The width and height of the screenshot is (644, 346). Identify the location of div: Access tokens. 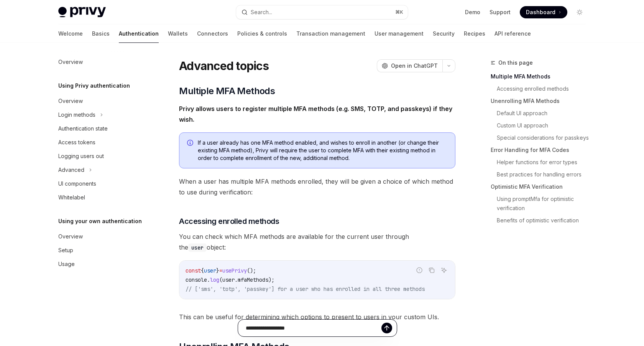
(77, 143).